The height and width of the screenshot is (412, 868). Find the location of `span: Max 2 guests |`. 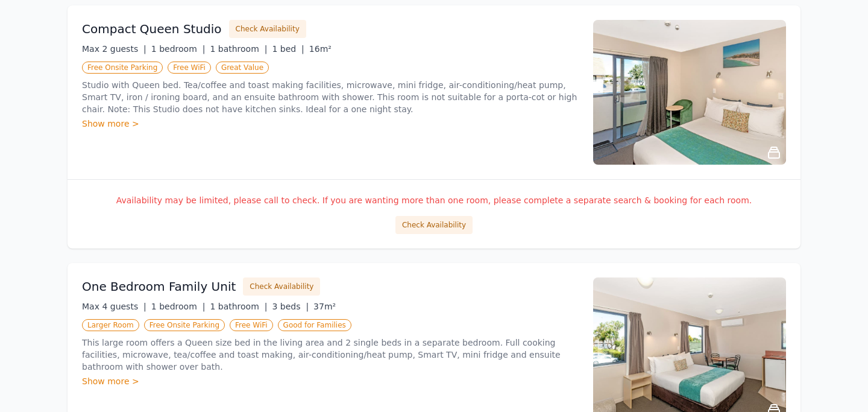

span: Max 2 guests | is located at coordinates (114, 49).